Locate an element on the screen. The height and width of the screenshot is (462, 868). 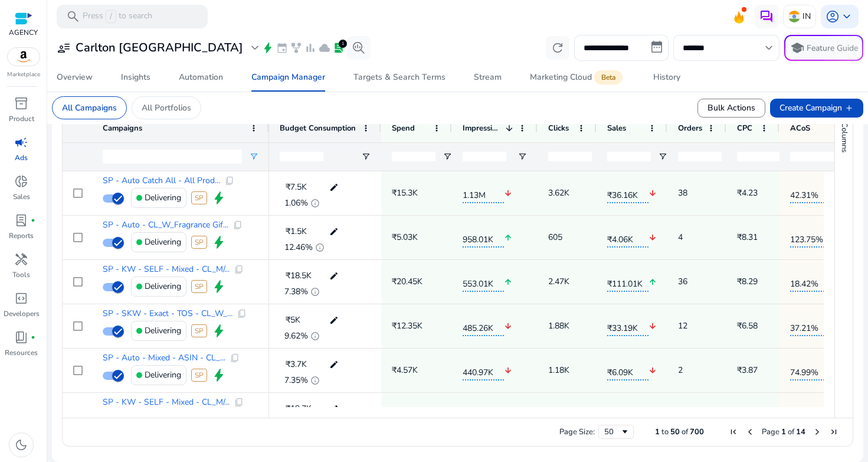
p: 1.88K is located at coordinates (559, 325).